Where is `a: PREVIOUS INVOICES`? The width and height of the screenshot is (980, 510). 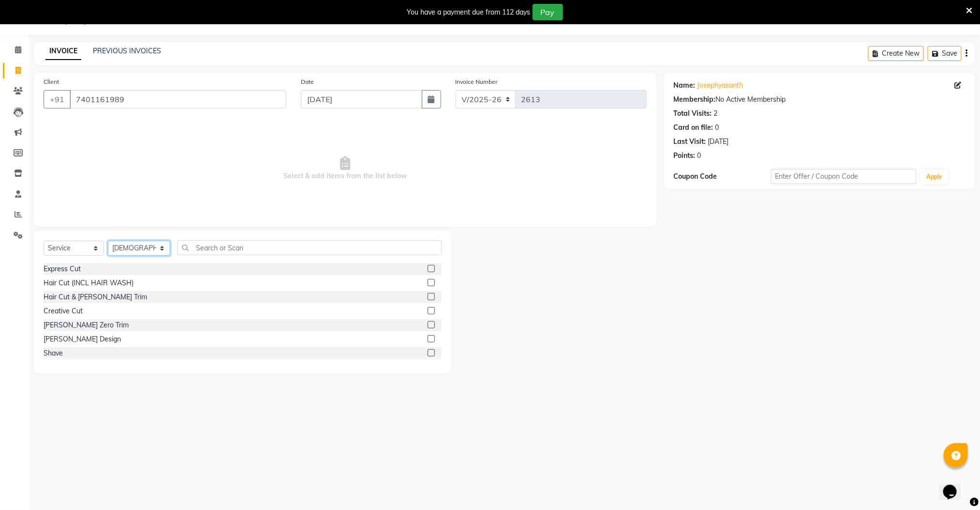
a: PREVIOUS INVOICES is located at coordinates (127, 51).